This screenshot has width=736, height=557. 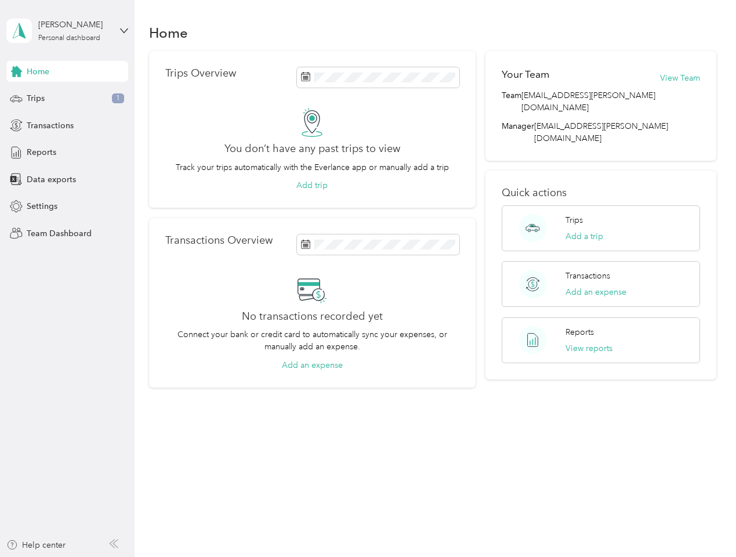 What do you see at coordinates (36, 545) in the screenshot?
I see `button: Help center` at bounding box center [36, 545].